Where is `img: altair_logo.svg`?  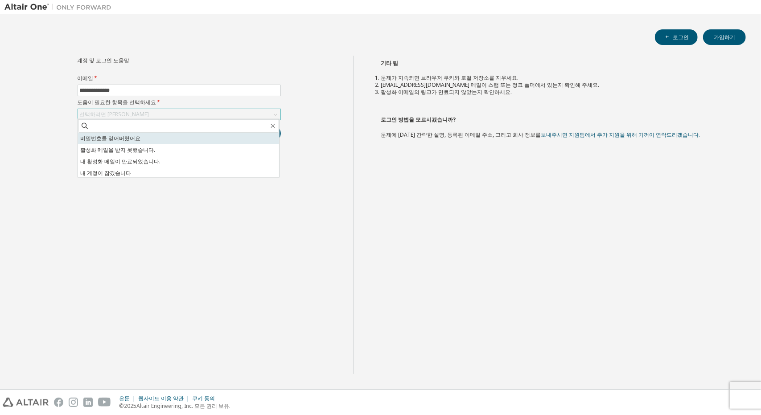 img: altair_logo.svg is located at coordinates (25, 402).